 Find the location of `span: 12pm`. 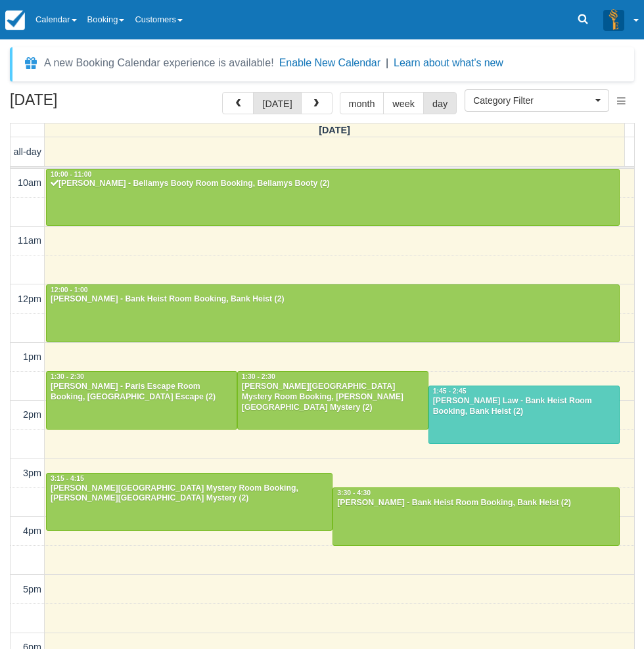

span: 12pm is located at coordinates (30, 298).